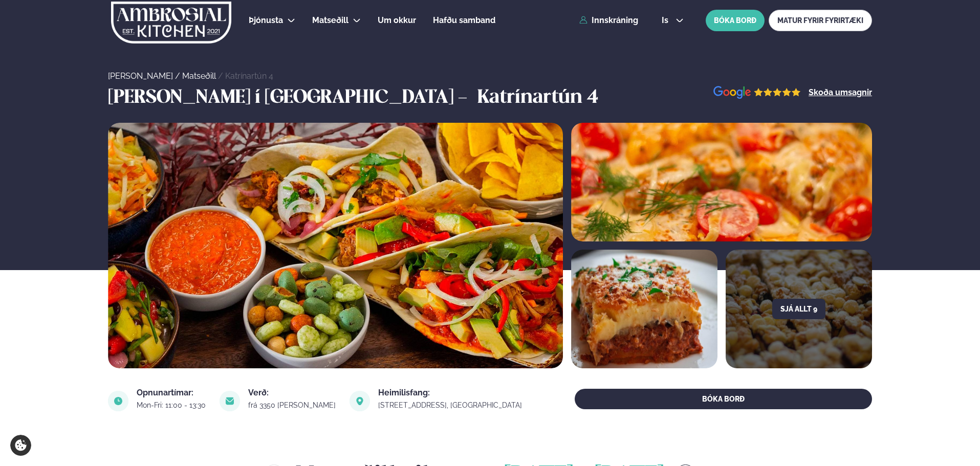 The height and width of the screenshot is (466, 980). Describe the element at coordinates (249, 76) in the screenshot. I see `a: Katrínartún 4` at that location.